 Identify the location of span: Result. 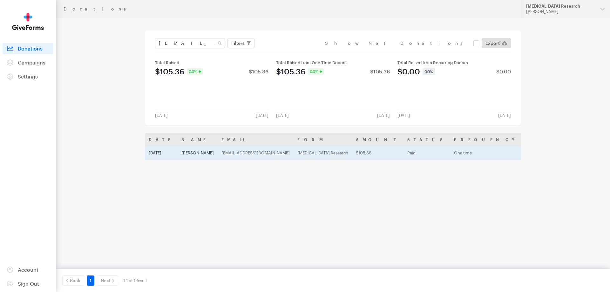
(141, 280).